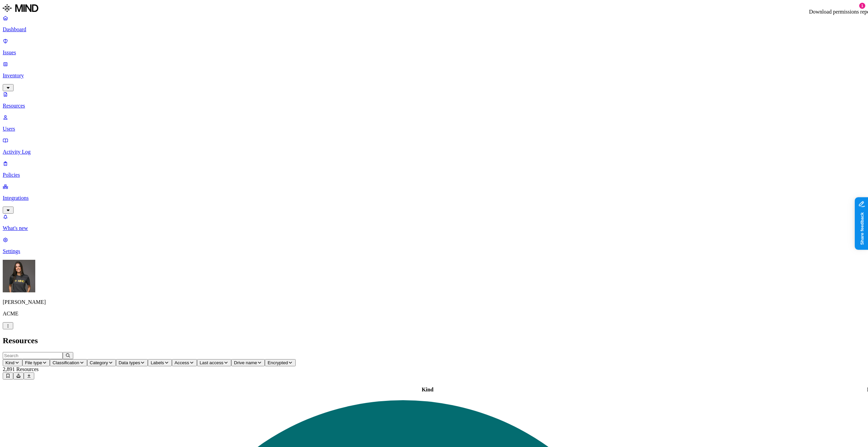 This screenshot has height=447, width=868. Describe the element at coordinates (434, 76) in the screenshot. I see `p: Inventory` at that location.